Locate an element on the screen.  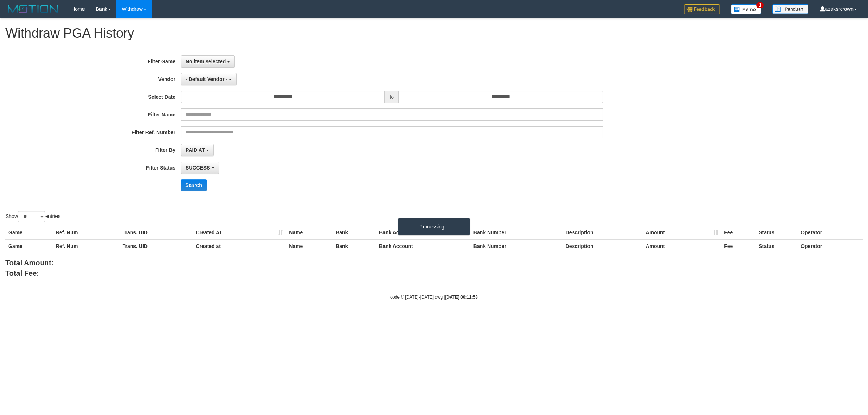
span: 1 is located at coordinates (760, 5).